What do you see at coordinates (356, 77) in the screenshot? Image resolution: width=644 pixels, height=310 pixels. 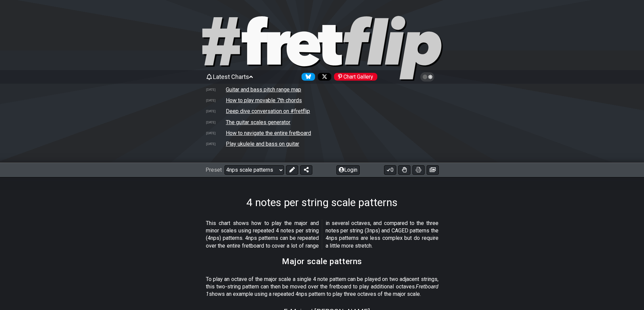 I see `div: Chart Gallery` at bounding box center [356, 77].